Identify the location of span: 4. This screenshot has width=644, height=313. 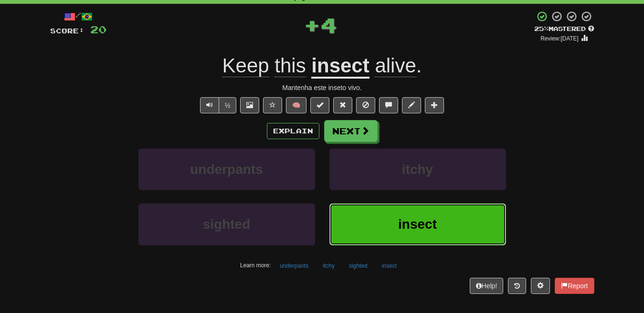
(328, 25).